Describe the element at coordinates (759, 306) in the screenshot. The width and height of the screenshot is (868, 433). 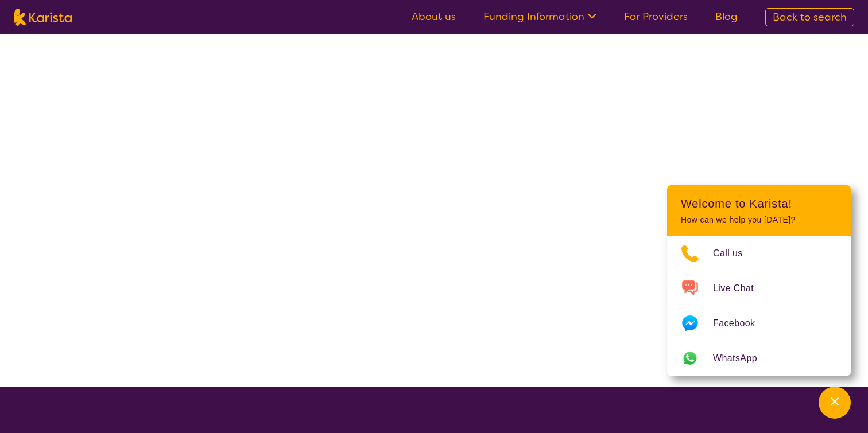
I see `ul: Choose channel` at that location.